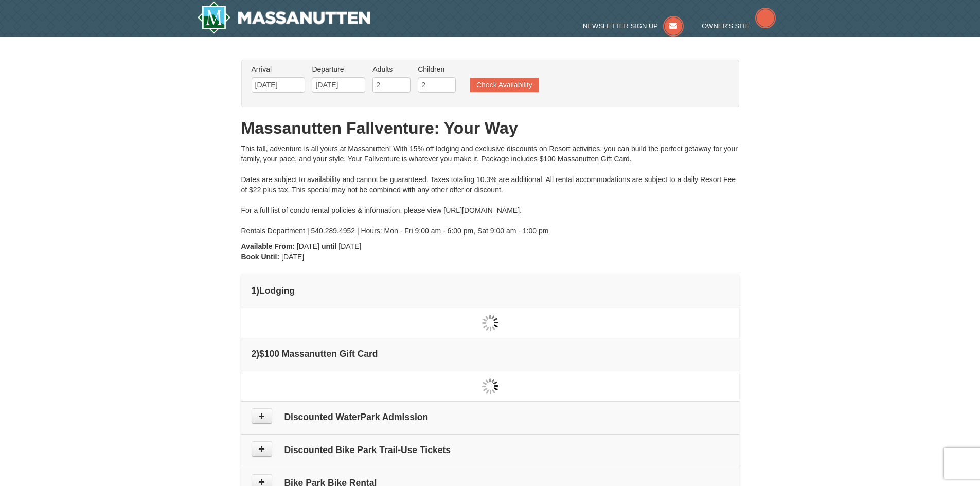  I want to click on label: Arrival, so click(278, 69).